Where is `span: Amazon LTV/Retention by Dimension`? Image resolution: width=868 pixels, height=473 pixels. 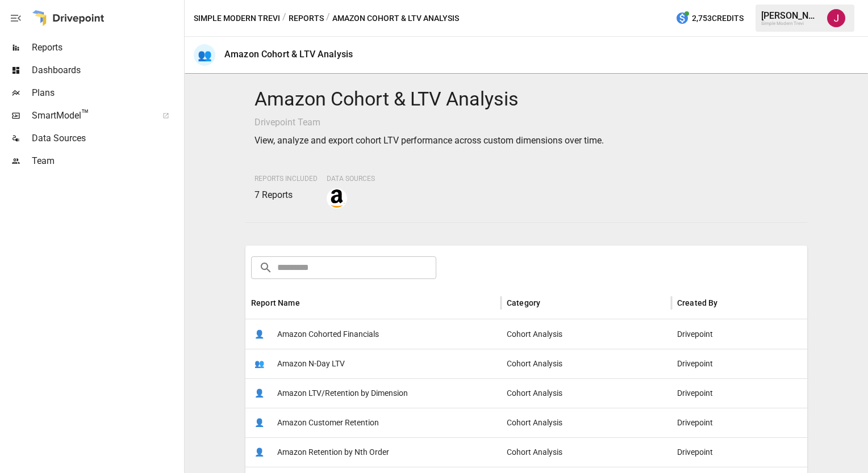
span: Amazon LTV/Retention by Dimension is located at coordinates (343, 394).